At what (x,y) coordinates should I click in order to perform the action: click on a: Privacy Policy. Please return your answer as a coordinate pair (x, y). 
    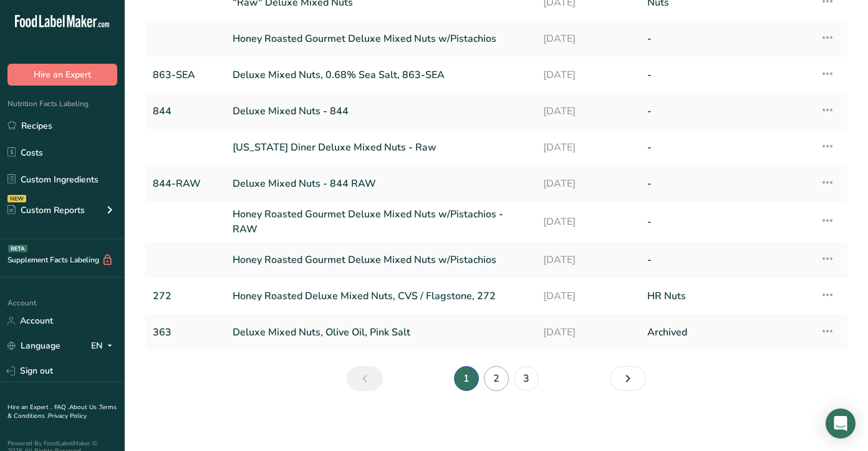
    Looking at the image, I should click on (68, 416).